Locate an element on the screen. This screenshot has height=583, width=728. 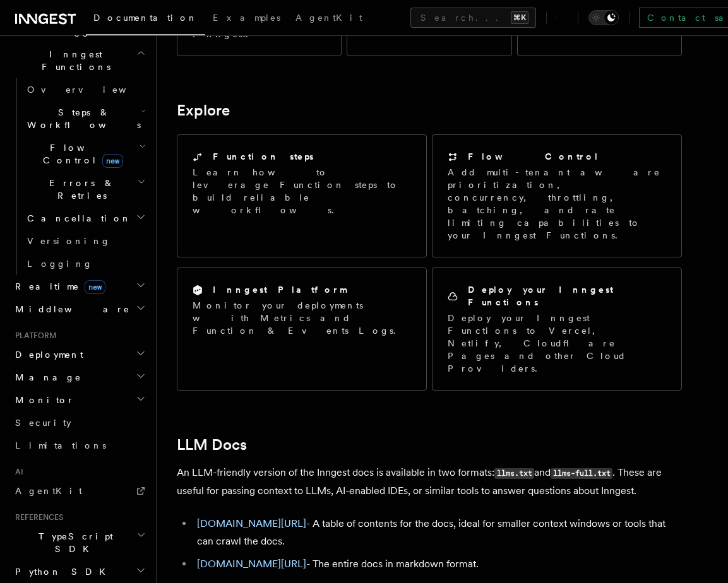
code: llms-full.txt is located at coordinates (581, 473).